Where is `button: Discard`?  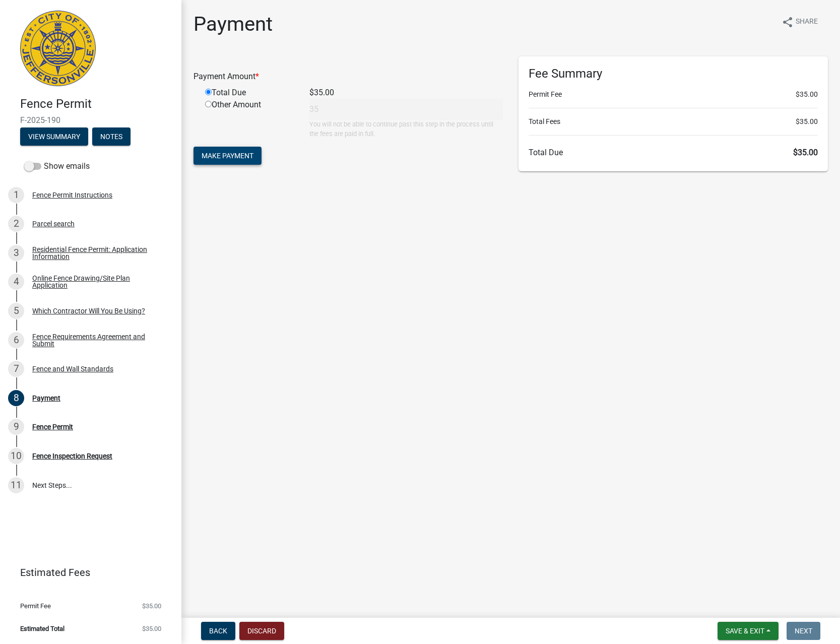
button: Discard is located at coordinates (262, 631).